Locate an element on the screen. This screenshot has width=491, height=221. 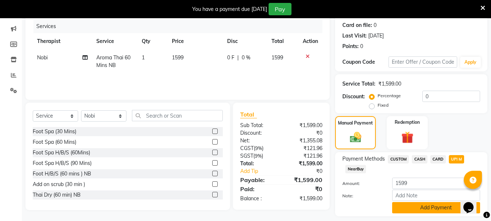
label: Manual Payment is located at coordinates (356, 123).